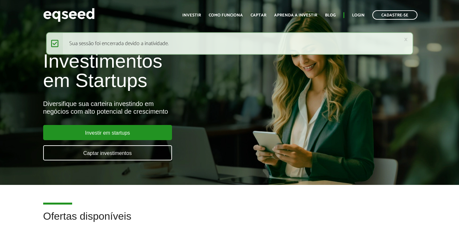  I want to click on h1: Investimentos em Startups, so click(153, 71).